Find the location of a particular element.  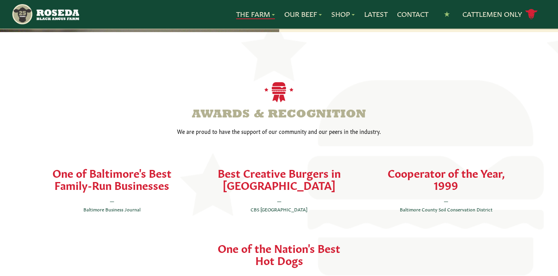

a: The Farm is located at coordinates (255, 14).